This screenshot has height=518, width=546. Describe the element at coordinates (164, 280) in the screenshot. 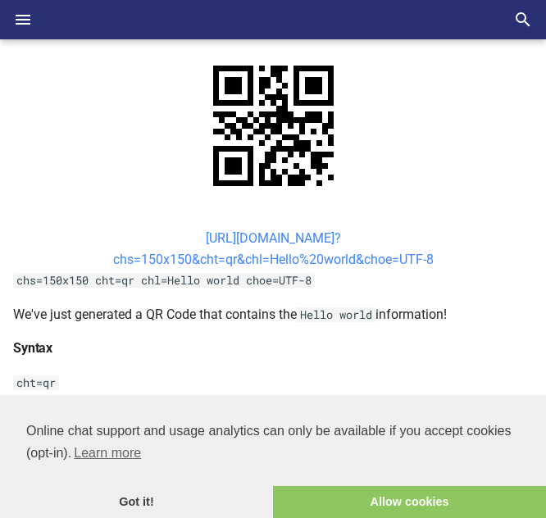

I see `code: chs=150x150 cht=qr chl=Hello world choe=UTF-8` at that location.